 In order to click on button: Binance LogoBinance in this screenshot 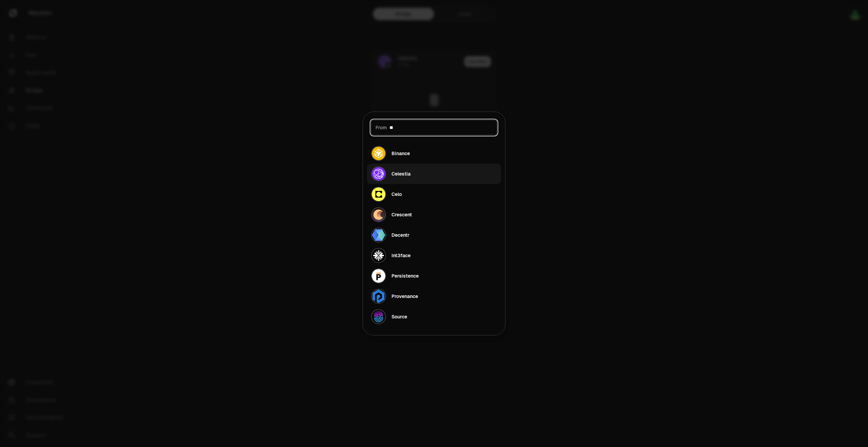, I will do `click(434, 154)`.